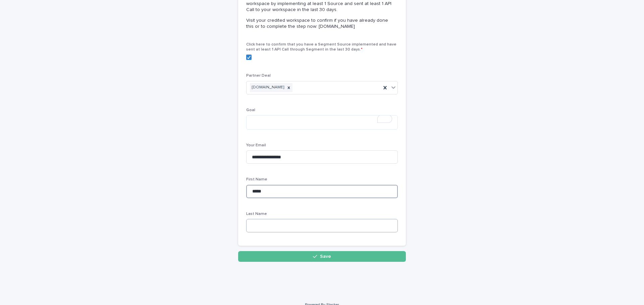 The image size is (644, 305). What do you see at coordinates (250, 110) in the screenshot?
I see `span: Goal` at bounding box center [250, 110].